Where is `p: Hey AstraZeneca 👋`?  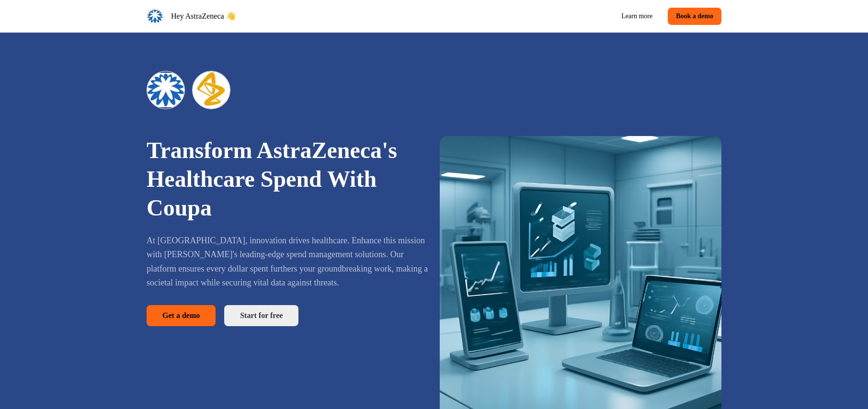
p: Hey AstraZeneca 👋 is located at coordinates (203, 16).